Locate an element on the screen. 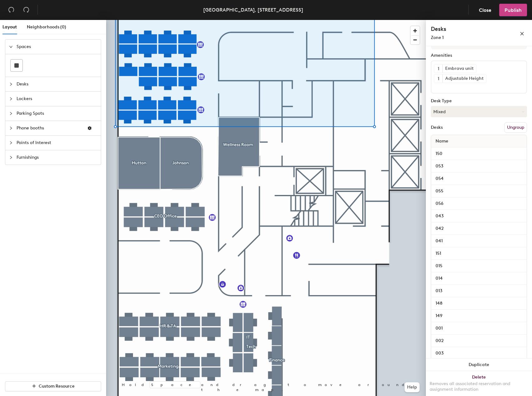 The height and width of the screenshot is (396, 532). div: Adjustable Height is located at coordinates (464, 79).